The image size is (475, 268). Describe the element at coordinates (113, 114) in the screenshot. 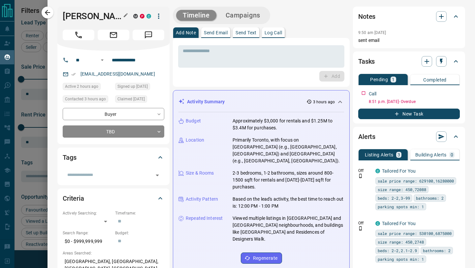

I see `div: Buyer` at that location.